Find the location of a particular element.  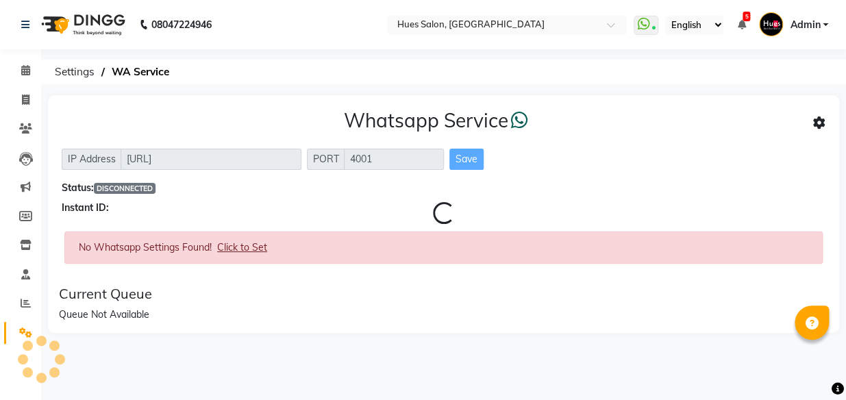

img: logo is located at coordinates (81, 25).